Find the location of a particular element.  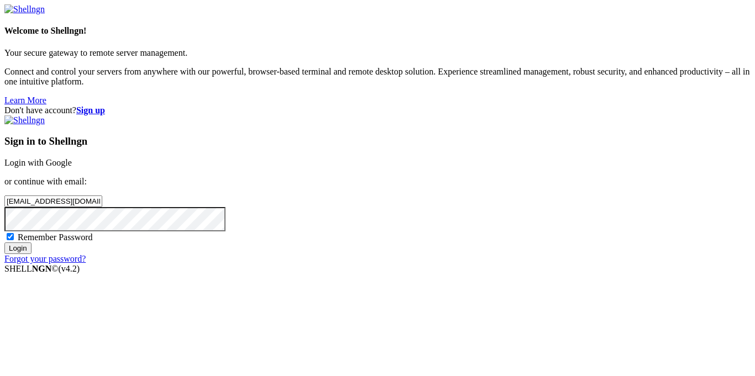

strong: Sign up is located at coordinates (91, 110).